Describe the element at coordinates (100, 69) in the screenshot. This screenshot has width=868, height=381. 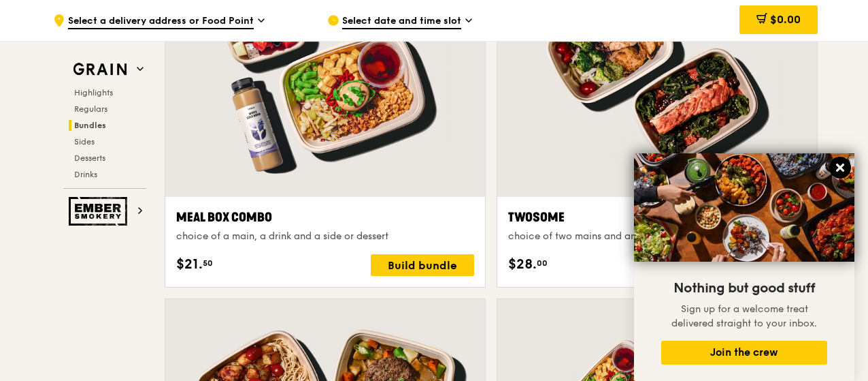
I see `img: Grain web logo` at that location.